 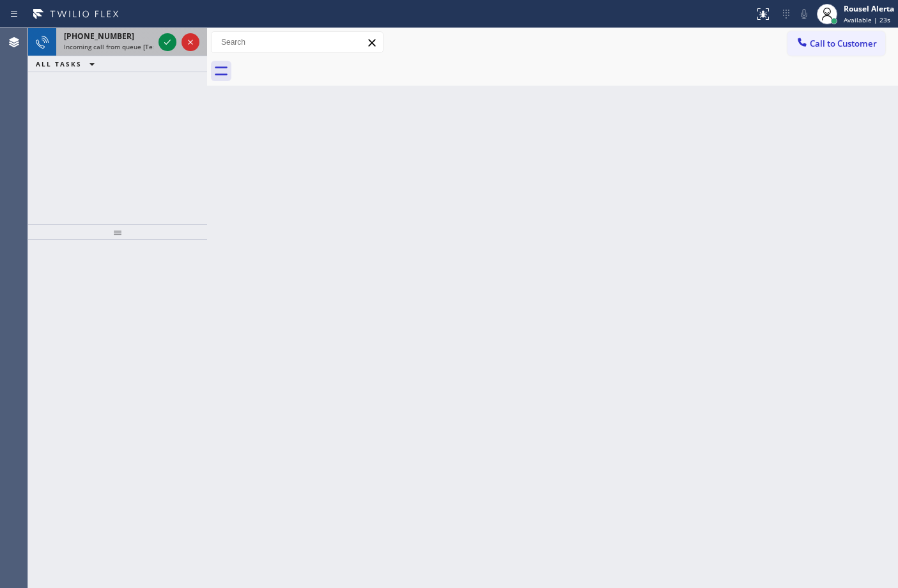 What do you see at coordinates (168, 43) in the screenshot?
I see `button: Accept` at bounding box center [168, 43].